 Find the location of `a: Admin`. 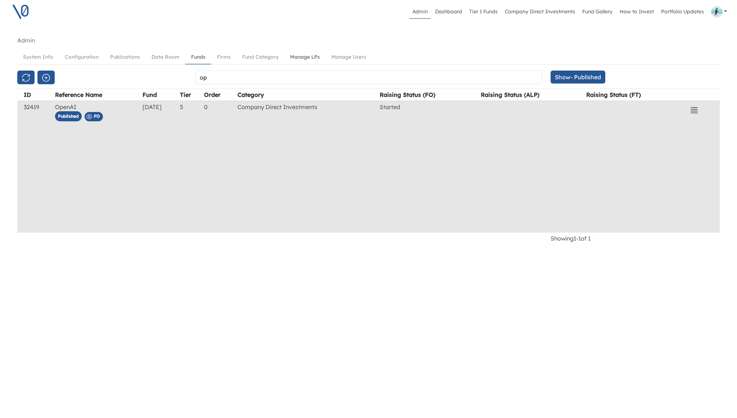

a: Admin is located at coordinates (420, 12).